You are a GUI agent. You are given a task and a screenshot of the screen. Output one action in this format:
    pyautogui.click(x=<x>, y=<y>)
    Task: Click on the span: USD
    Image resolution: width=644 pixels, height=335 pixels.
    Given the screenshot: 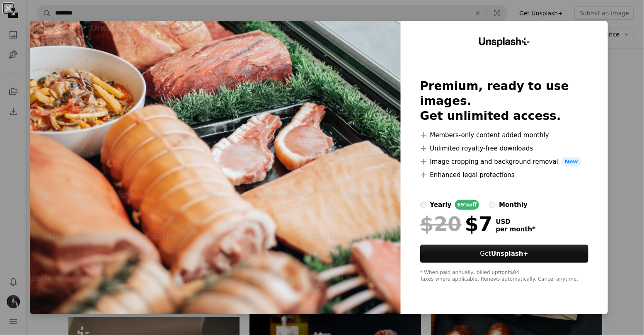 What is the action you would take?
    pyautogui.click(x=516, y=222)
    